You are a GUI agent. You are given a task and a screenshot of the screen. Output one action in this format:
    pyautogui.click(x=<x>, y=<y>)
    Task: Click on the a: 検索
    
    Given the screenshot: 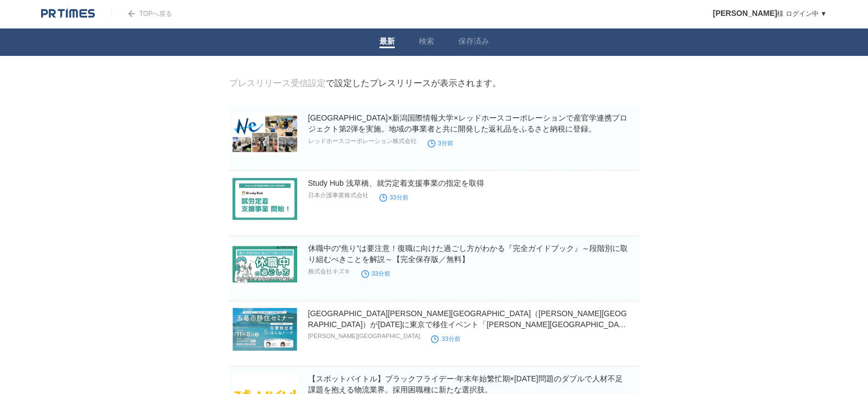 What is the action you would take?
    pyautogui.click(x=426, y=42)
    